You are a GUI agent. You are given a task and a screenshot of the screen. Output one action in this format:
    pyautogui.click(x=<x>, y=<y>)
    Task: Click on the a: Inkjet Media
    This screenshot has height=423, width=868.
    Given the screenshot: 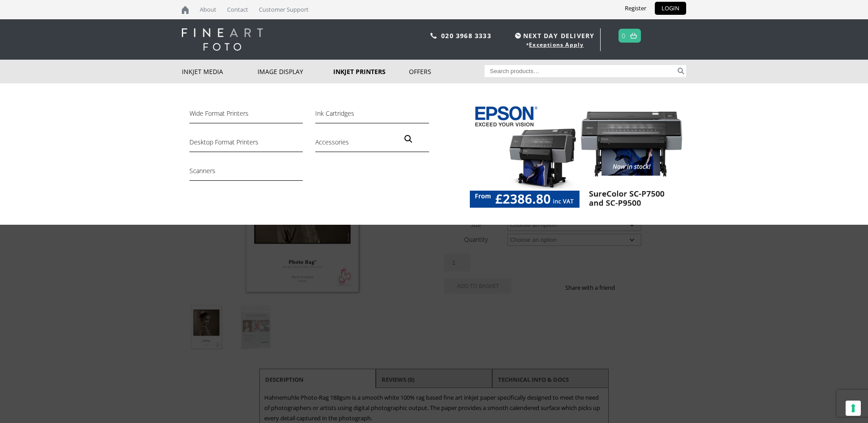 What is the action you would take?
    pyautogui.click(x=219, y=72)
    